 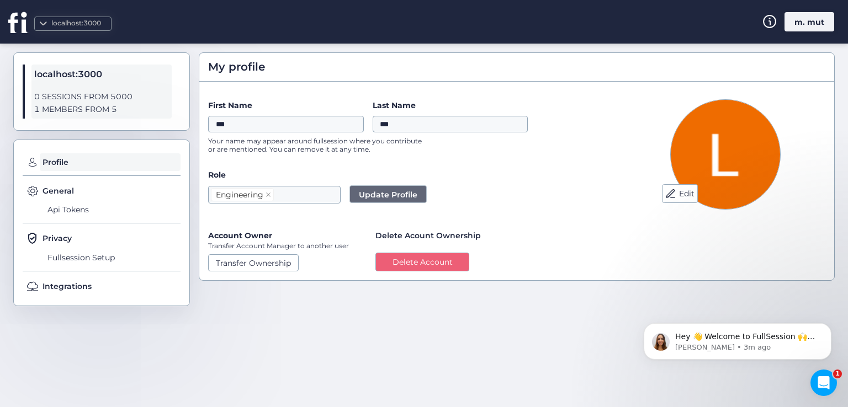 I want to click on p: Your name may appear around fullsession where you contribute or are mentioned. You can remove it ..., so click(x=318, y=145).